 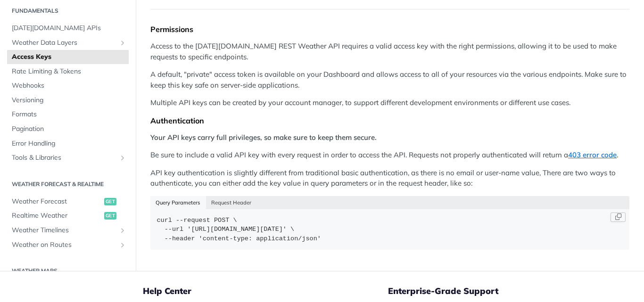 I want to click on a: 403 error code, so click(x=592, y=155).